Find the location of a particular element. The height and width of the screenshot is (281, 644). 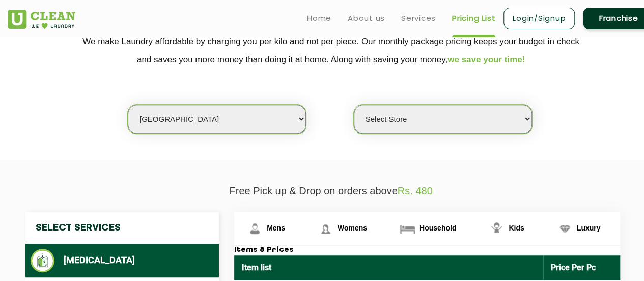

img: UClean Laundry and Dry Cleaning is located at coordinates (41, 19).